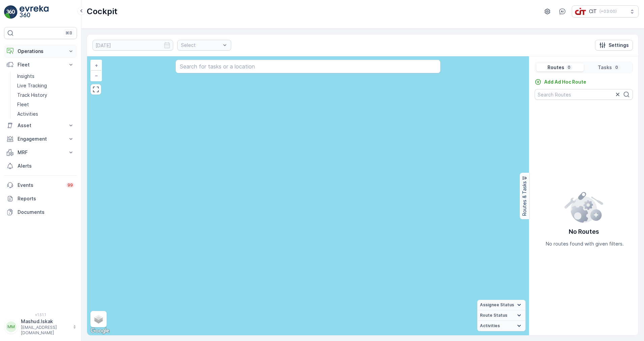  What do you see at coordinates (593, 12) in the screenshot?
I see `p: CIT` at bounding box center [593, 12].